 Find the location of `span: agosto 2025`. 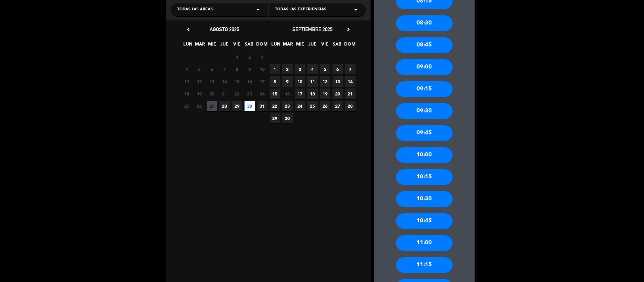

span: agosto 2025 is located at coordinates (225, 29).